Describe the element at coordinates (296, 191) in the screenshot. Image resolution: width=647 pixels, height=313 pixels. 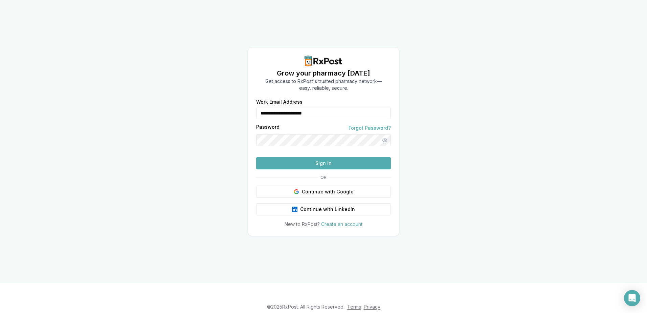
I see `img: Google` at that location.